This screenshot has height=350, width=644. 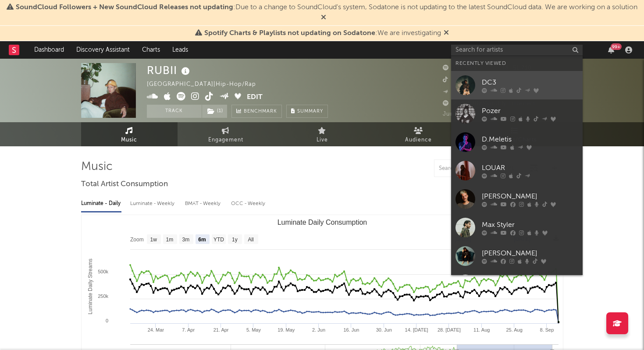 What do you see at coordinates (220, 330) in the screenshot?
I see `text: 21. Apr` at bounding box center [220, 330].